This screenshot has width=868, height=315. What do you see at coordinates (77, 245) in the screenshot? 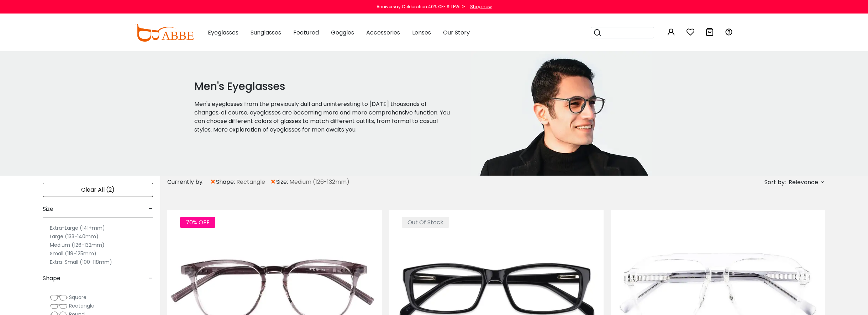
I see `label: Medium (126-132mm)` at bounding box center [77, 245].